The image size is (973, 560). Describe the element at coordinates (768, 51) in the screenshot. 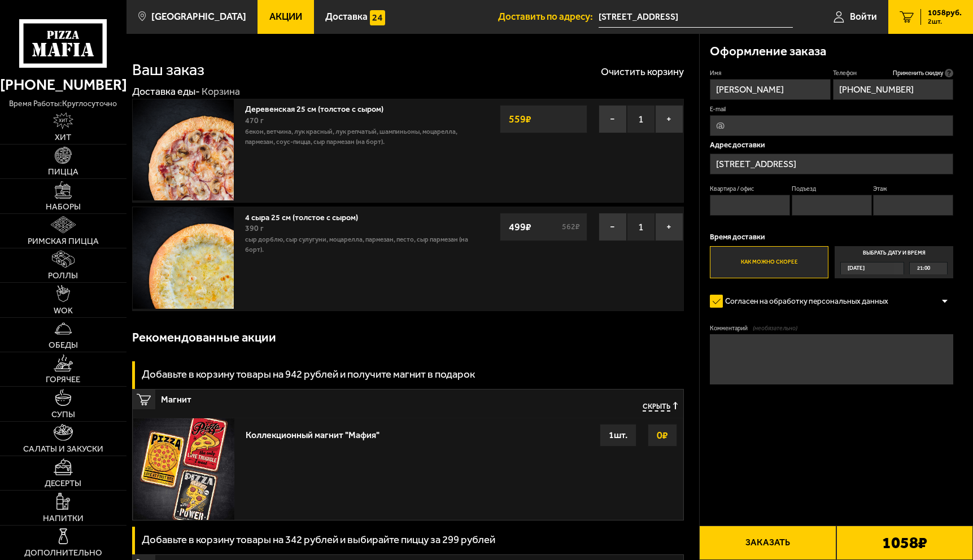

I see `h3: Оформление заказа` at that location.